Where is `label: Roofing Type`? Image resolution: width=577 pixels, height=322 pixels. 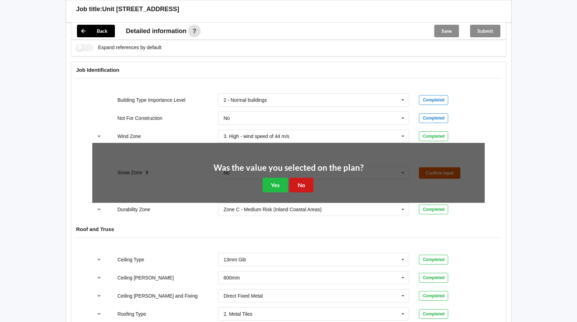
label: Roofing Type is located at coordinates (132, 314).